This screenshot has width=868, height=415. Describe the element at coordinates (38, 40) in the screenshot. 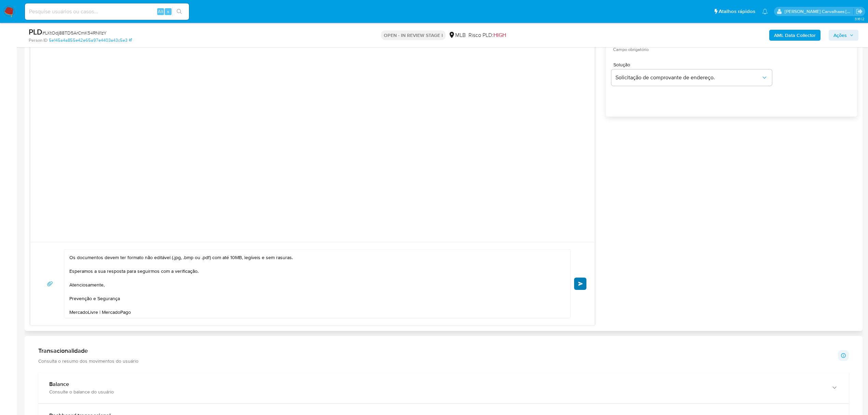

I see `b: Person ID` at that location.